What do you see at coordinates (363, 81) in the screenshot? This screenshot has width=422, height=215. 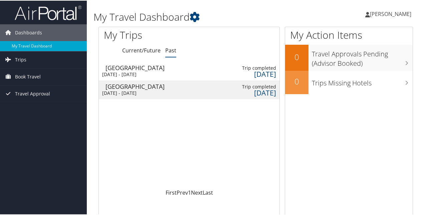 I see `h3: Trips Missing Hotels` at bounding box center [363, 81].